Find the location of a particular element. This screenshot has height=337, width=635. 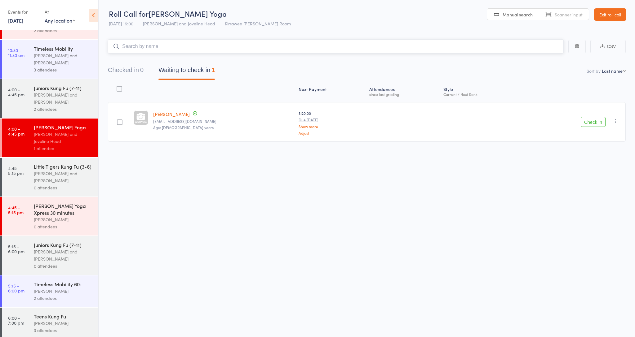

div: Teens Kung Fu is located at coordinates (63, 317).